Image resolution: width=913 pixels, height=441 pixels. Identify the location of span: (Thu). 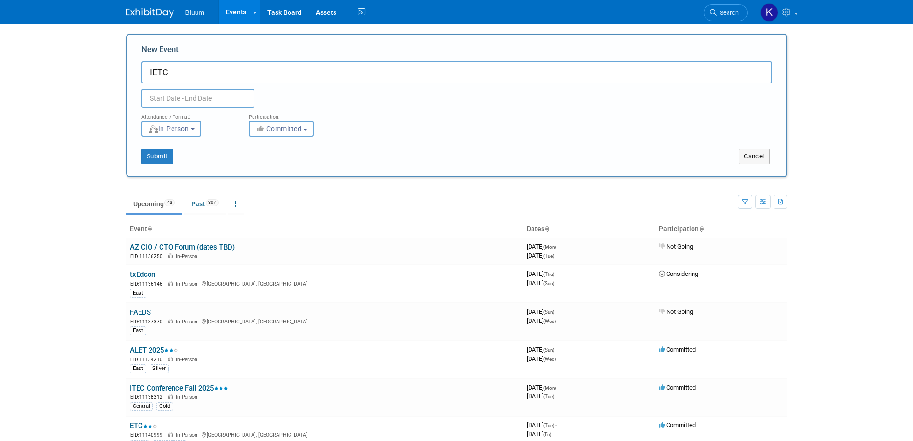
(549, 274).